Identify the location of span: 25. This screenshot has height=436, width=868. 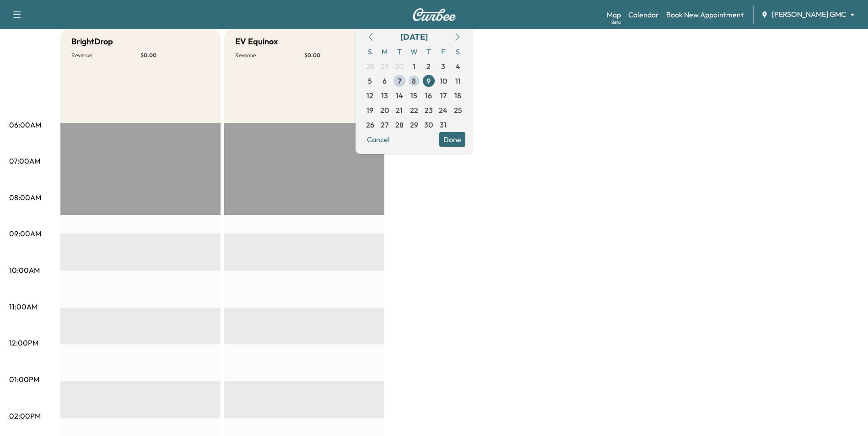
(458, 110).